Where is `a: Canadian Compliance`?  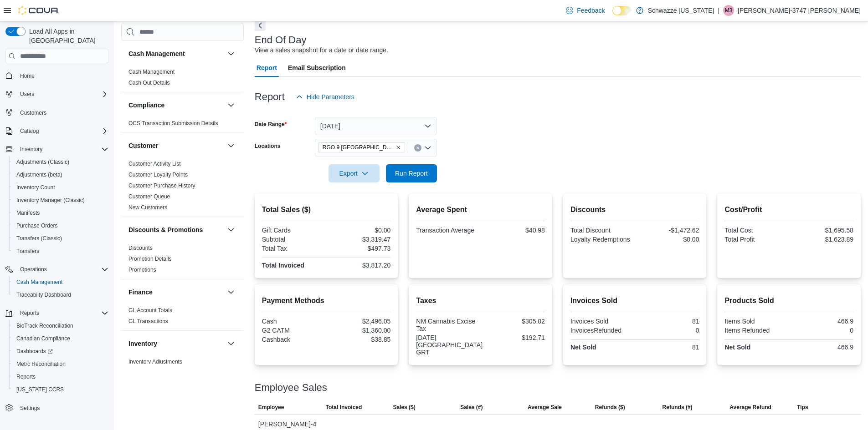 a: Canadian Compliance is located at coordinates (43, 339).